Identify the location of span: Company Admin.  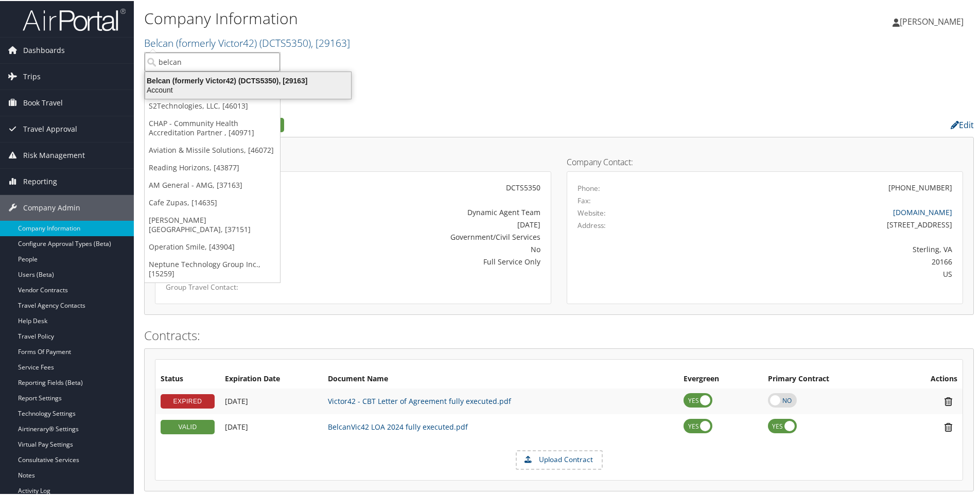
(51, 207).